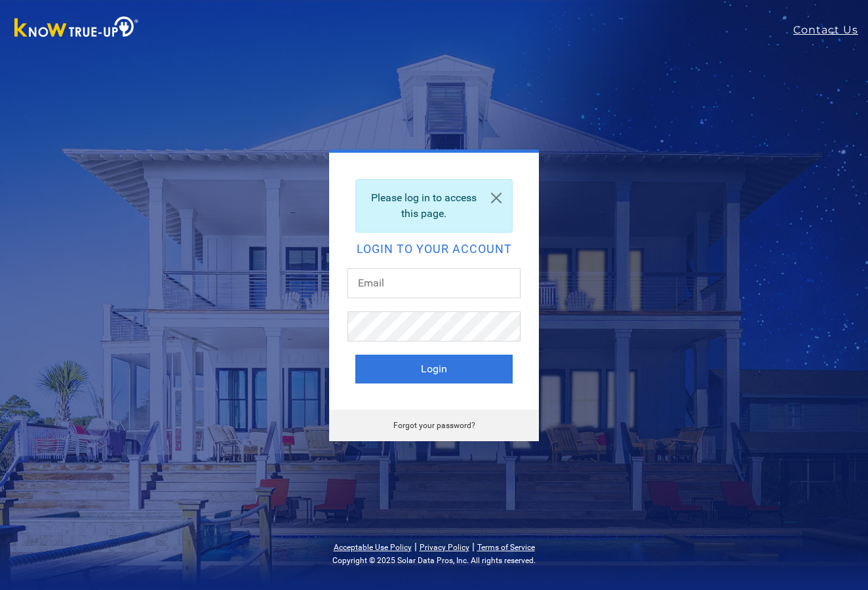 The width and height of the screenshot is (868, 590). I want to click on a: Terms of Service, so click(506, 548).